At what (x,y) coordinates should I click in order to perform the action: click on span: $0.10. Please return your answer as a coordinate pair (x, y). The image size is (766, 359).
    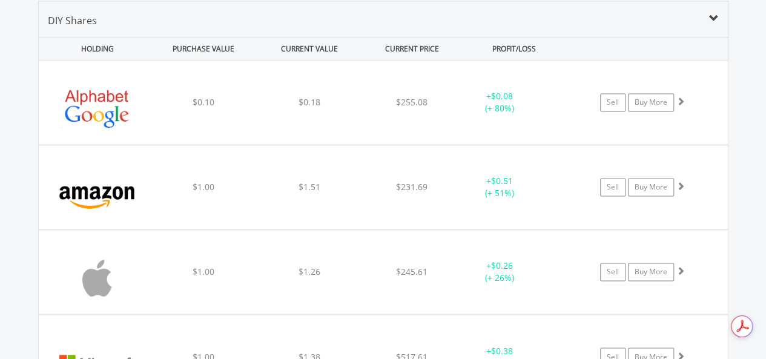
    Looking at the image, I should click on (203, 102).